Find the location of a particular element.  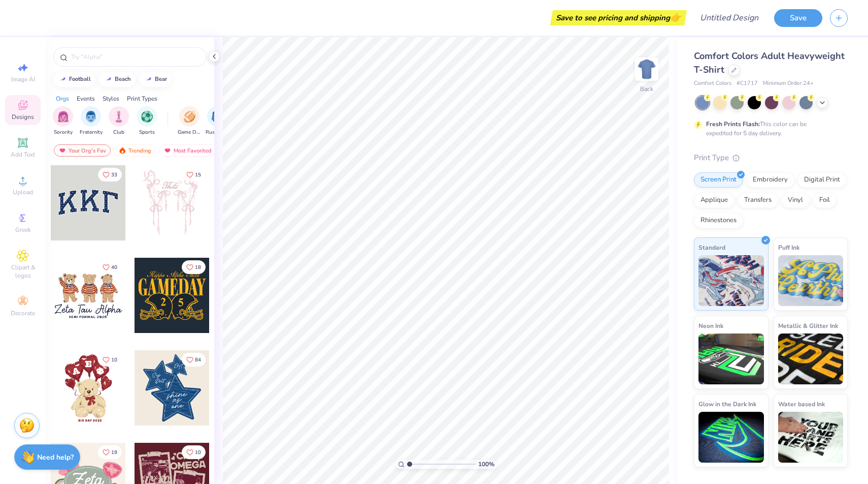

div: filter for Fraternity is located at coordinates (91, 121).